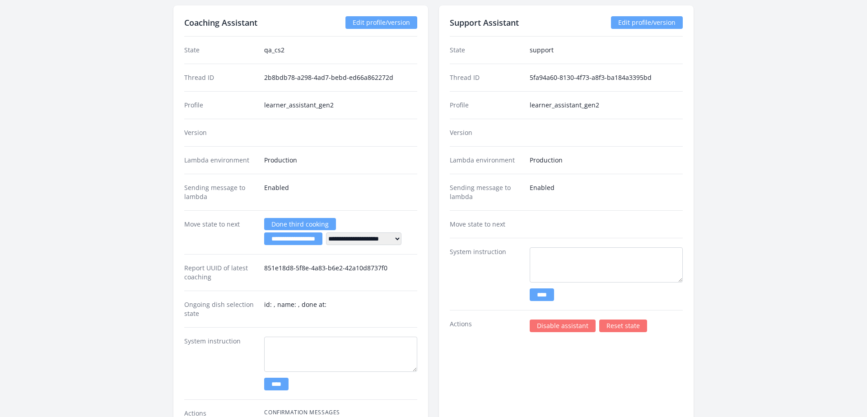  I want to click on dt: Actions, so click(486, 326).